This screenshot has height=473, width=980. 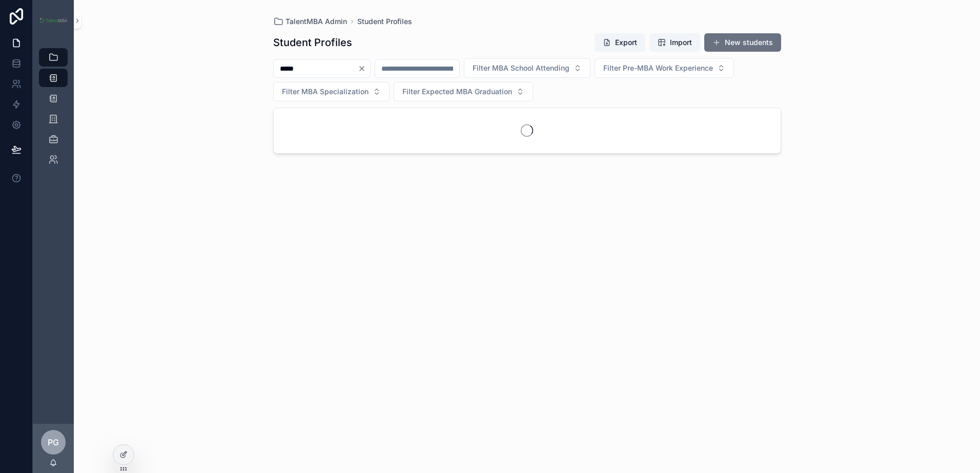 What do you see at coordinates (54, 20) in the screenshot?
I see `img: App logo` at bounding box center [54, 20].